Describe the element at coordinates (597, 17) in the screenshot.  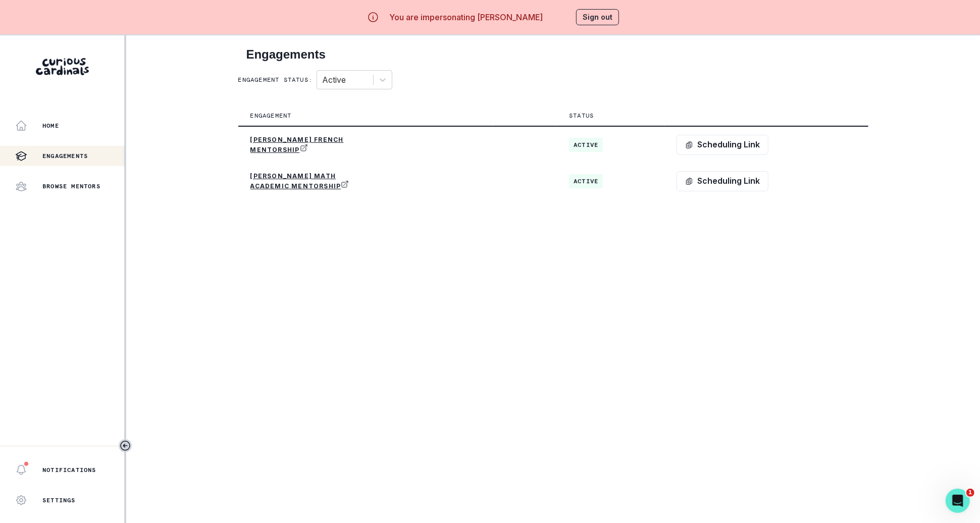
I see `button: Sign out` at that location.